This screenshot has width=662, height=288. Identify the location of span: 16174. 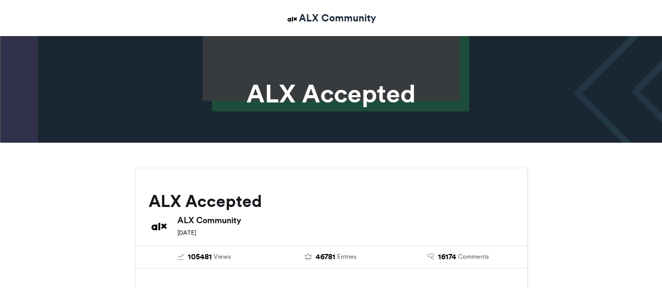
(447, 257).